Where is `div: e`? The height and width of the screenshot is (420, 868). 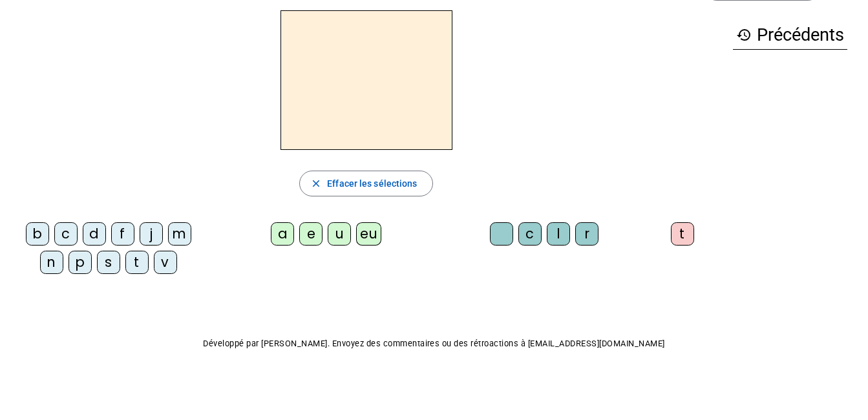 div: e is located at coordinates (311, 234).